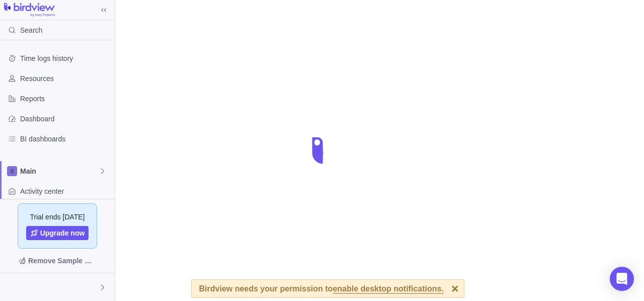 This screenshot has height=301, width=644. I want to click on span: Resources, so click(65, 78).